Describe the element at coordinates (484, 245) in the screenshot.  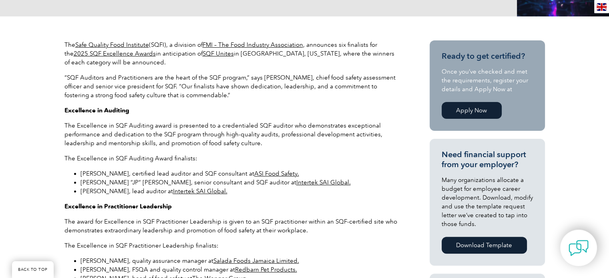
I see `a: Download Template` at that location.